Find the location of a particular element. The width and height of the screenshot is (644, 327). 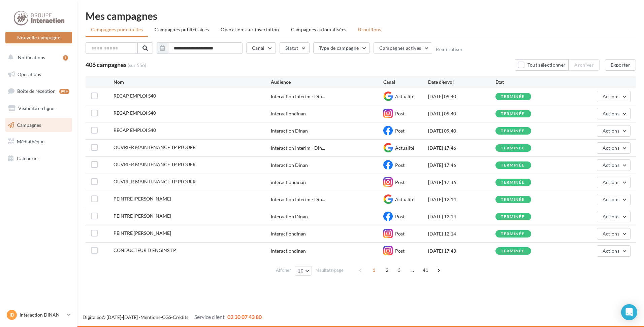

a: Boîte de réception99+ is located at coordinates (39, 91).